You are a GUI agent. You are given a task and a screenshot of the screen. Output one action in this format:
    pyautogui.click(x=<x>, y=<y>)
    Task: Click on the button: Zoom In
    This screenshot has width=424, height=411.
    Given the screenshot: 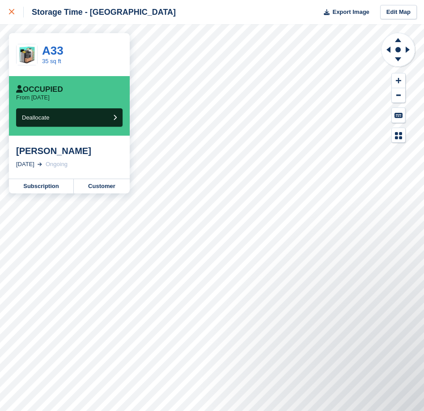 What is the action you would take?
    pyautogui.click(x=399, y=81)
    